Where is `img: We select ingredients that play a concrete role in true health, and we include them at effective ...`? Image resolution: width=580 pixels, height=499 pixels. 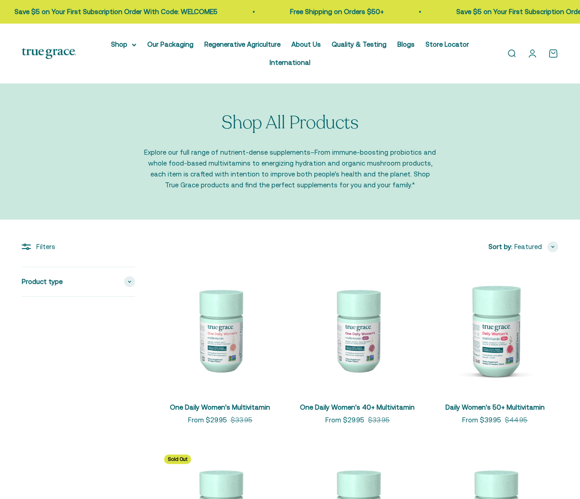 img: We select ingredients that play a concrete role in true health, and we include them at effective ... is located at coordinates (220, 330).